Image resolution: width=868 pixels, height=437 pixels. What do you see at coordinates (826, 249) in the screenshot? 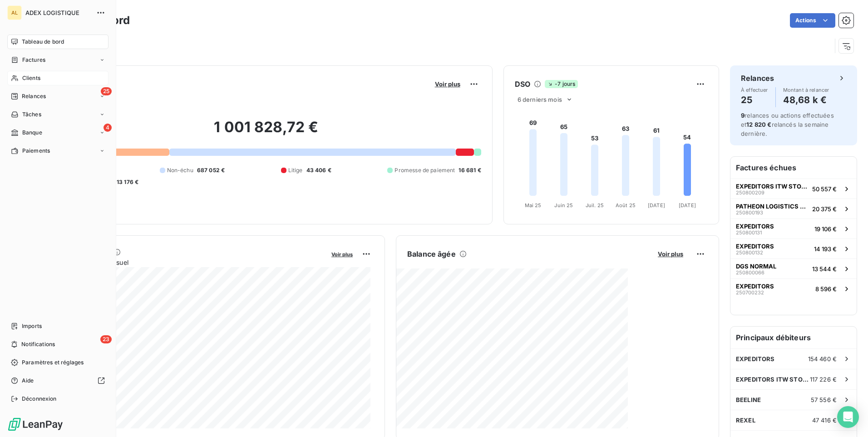
I see `span: 14 193 €` at bounding box center [826, 249].